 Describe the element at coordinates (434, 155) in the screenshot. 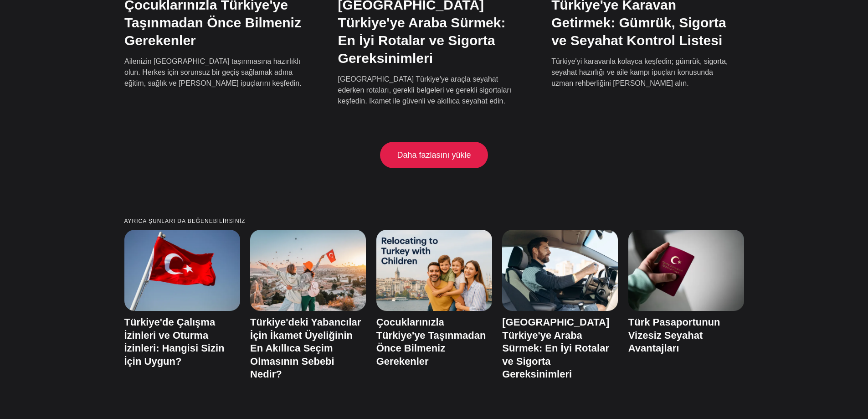

I see `button: Daha fazlasını yükle` at that location.